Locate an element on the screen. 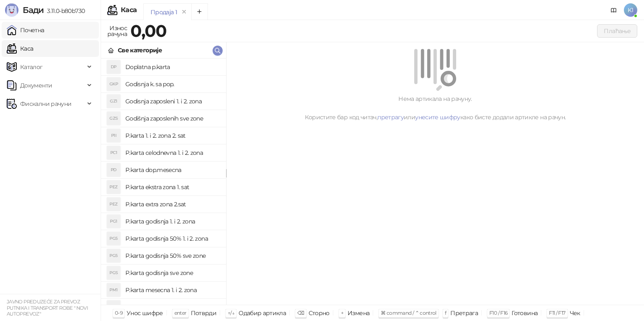  div: PGS is located at coordinates (113, 273).